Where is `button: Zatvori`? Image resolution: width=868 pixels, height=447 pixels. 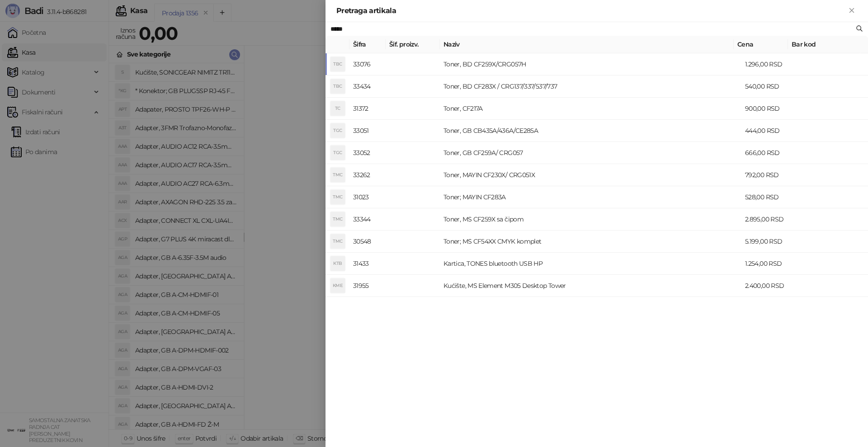 button: Zatvori is located at coordinates (852, 11).